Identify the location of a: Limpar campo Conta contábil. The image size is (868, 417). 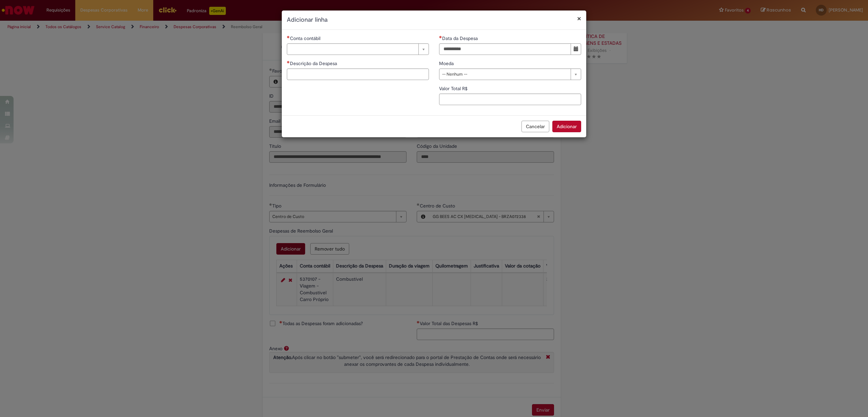
(358, 49).